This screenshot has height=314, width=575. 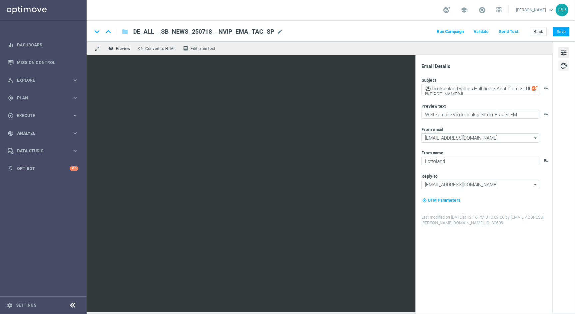 I want to click on a: Optibot, so click(x=43, y=168).